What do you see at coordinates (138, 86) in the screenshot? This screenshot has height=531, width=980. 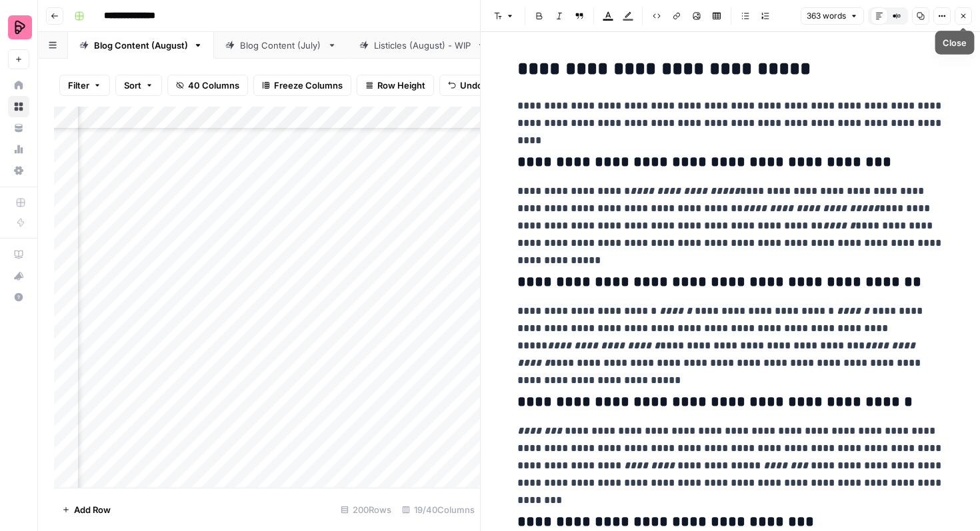 I see `button: Sort` at bounding box center [138, 86].